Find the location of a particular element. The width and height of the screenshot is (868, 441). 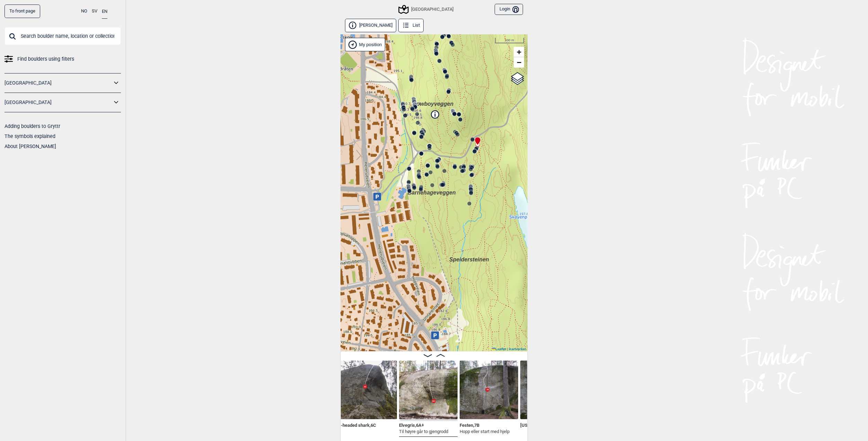

span: Cowboyveggen is located at coordinates (433, 104).